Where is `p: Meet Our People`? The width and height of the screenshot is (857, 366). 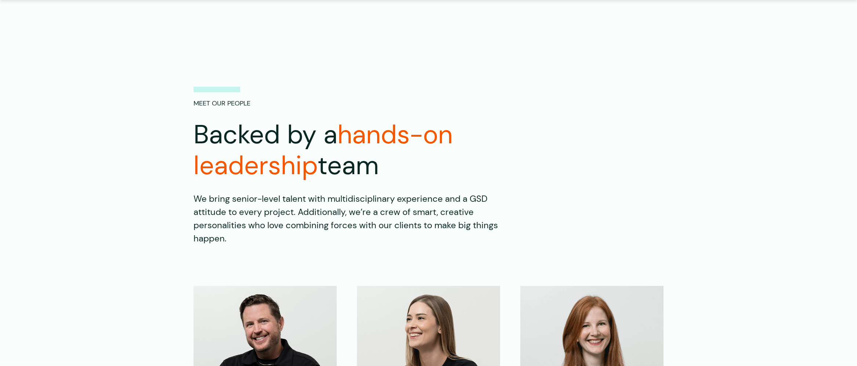
p: Meet Our People is located at coordinates (222, 97).